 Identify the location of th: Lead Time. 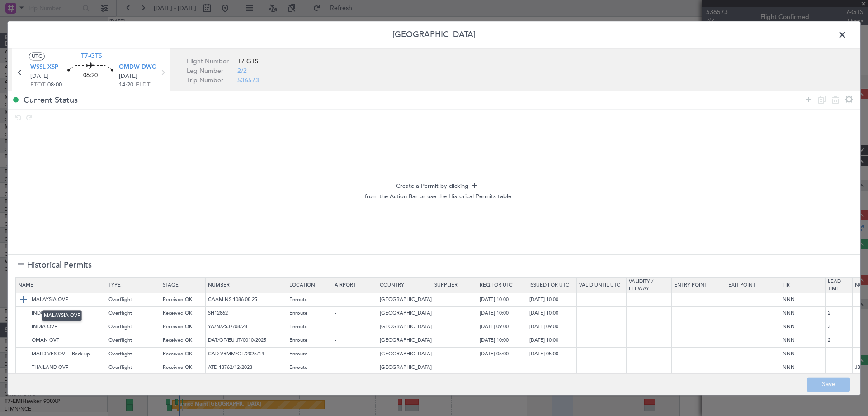
(839, 285).